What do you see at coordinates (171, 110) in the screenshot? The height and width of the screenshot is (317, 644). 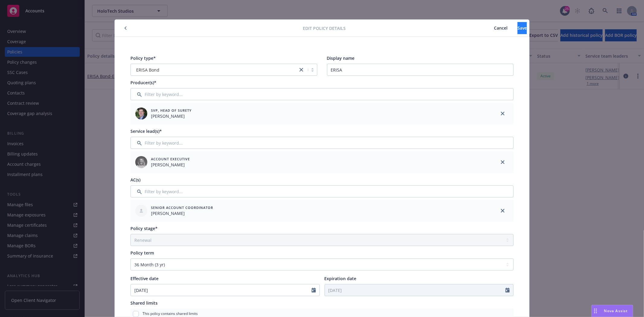 I see `span: SVP, Head of Surety` at bounding box center [171, 110].